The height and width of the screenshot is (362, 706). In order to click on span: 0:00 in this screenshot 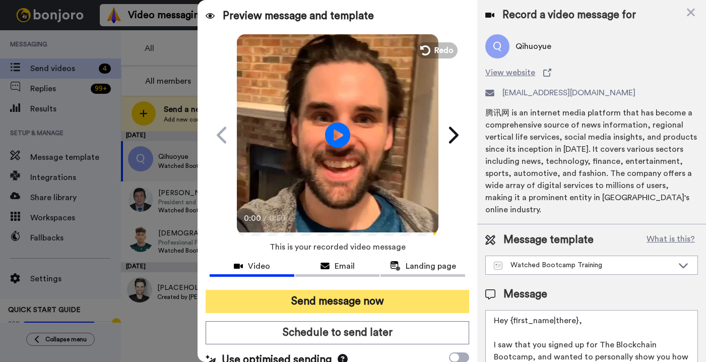, I will do `click(253, 218)`.